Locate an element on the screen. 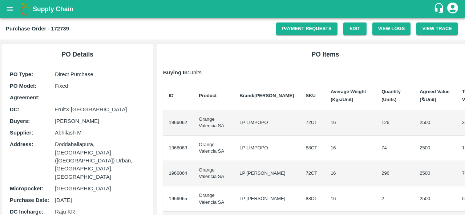  b: Supplier : is located at coordinates (21, 133).